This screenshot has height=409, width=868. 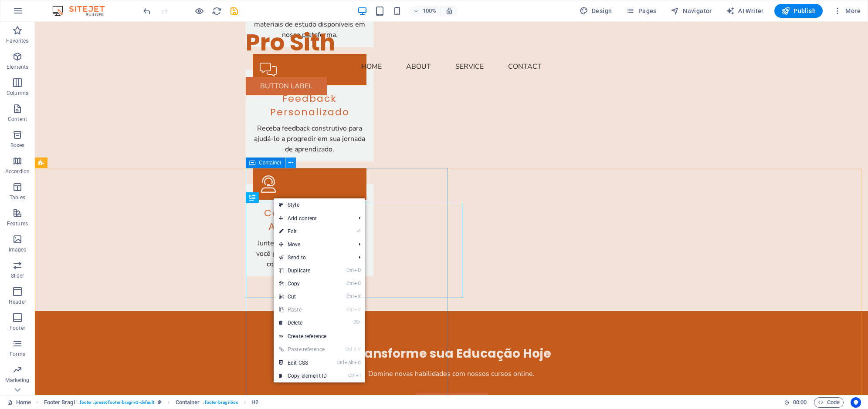 What do you see at coordinates (303, 297) in the screenshot?
I see `a: CtrlXCut` at bounding box center [303, 297].